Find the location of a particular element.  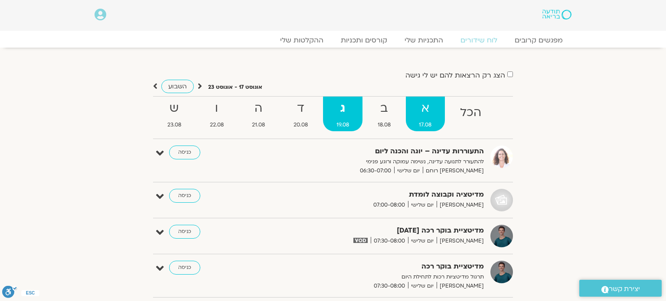

strong: ה is located at coordinates (259, 108).